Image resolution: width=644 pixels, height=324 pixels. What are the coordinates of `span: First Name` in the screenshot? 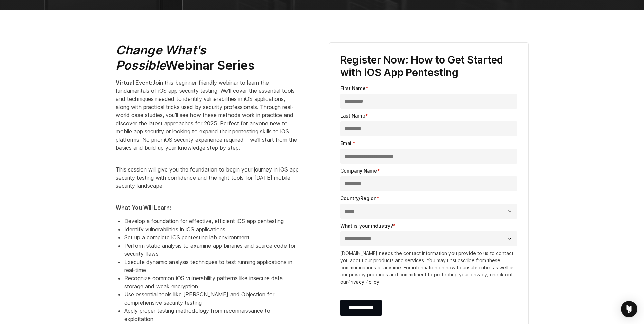 It's located at (353, 88).